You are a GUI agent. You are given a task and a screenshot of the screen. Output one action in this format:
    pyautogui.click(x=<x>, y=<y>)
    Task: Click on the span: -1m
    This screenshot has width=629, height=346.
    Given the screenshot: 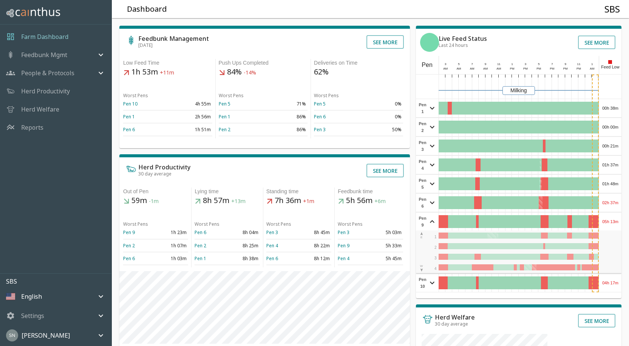 What is the action you would take?
    pyautogui.click(x=154, y=201)
    